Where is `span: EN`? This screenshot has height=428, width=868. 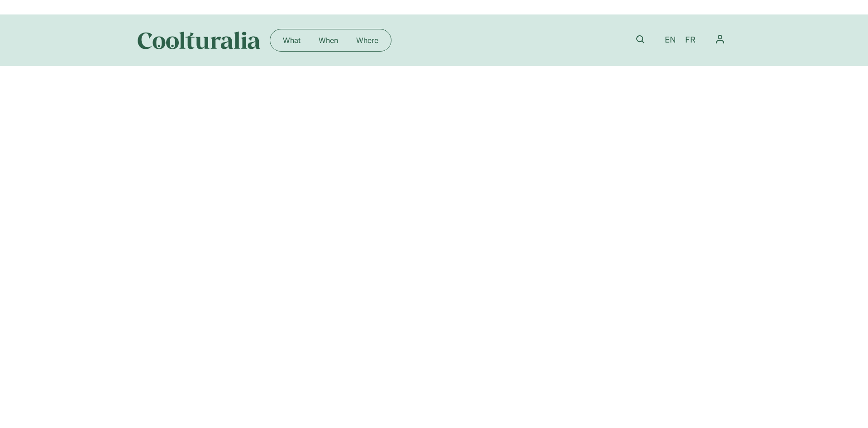 span: EN is located at coordinates (670, 39).